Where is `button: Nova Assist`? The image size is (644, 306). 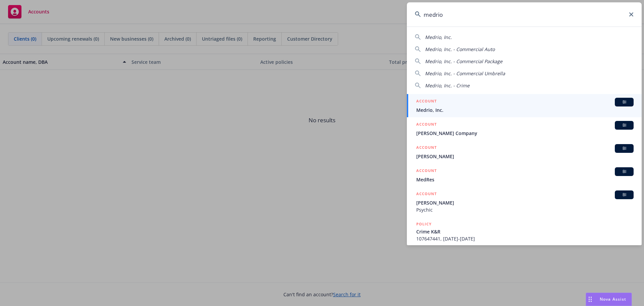
button: Nova Assist is located at coordinates (609, 299).